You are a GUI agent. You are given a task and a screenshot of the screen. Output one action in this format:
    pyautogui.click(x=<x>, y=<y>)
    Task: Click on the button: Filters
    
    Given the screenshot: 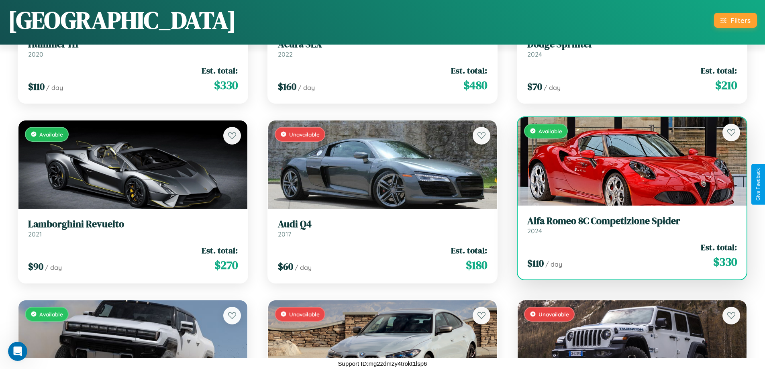 What is the action you would take?
    pyautogui.click(x=735, y=20)
    